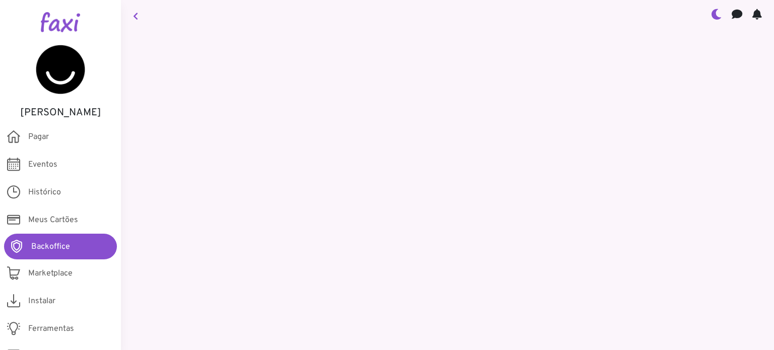 The width and height of the screenshot is (774, 350). What do you see at coordinates (44, 192) in the screenshot?
I see `span: Histórico` at bounding box center [44, 192].